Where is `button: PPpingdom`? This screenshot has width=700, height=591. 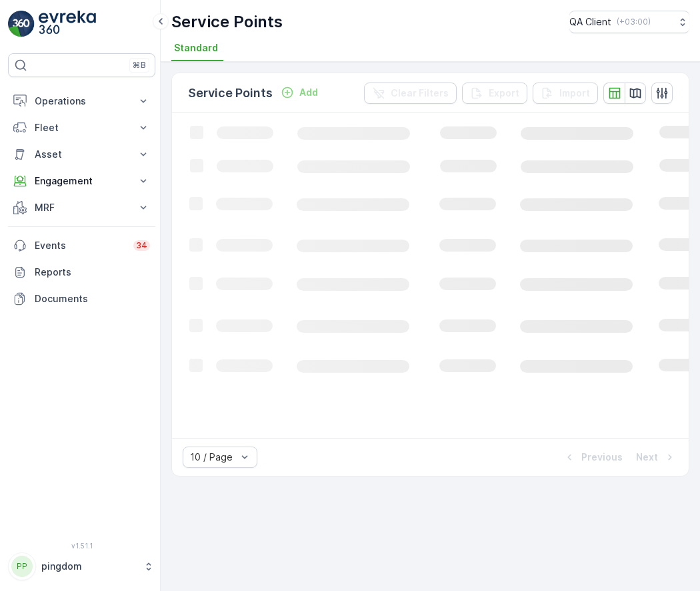
button: PPpingdom is located at coordinates (81, 567).